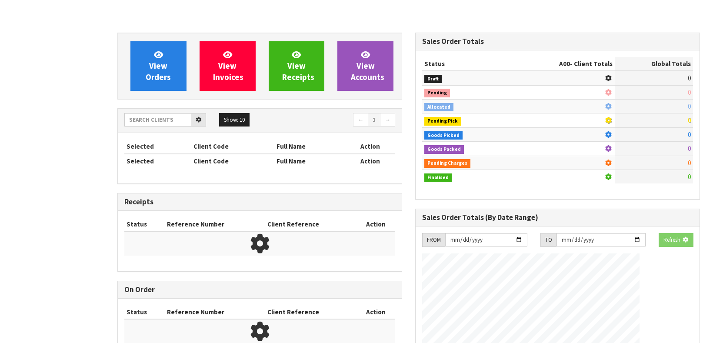  I want to click on h3: Sales Order Totals (By Date Range), so click(557, 217).